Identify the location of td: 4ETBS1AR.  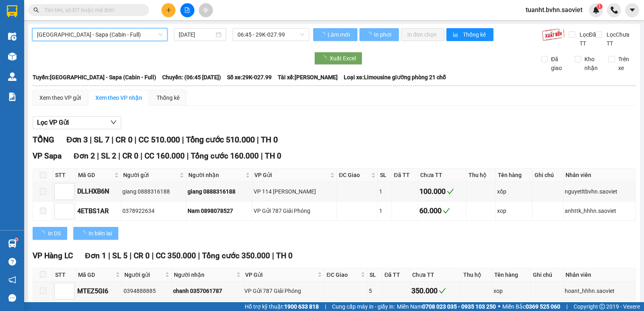
(98, 211).